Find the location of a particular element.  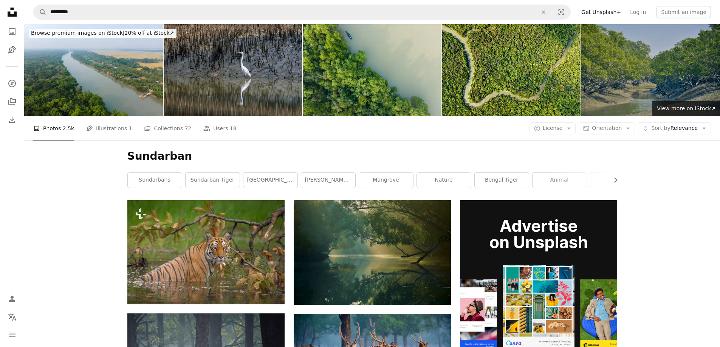

a: Collections is located at coordinates (12, 102).